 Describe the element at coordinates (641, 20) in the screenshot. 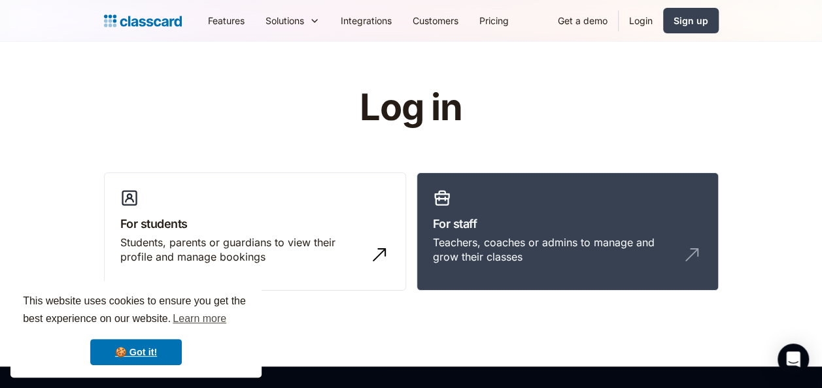

I see `a: Login` at that location.